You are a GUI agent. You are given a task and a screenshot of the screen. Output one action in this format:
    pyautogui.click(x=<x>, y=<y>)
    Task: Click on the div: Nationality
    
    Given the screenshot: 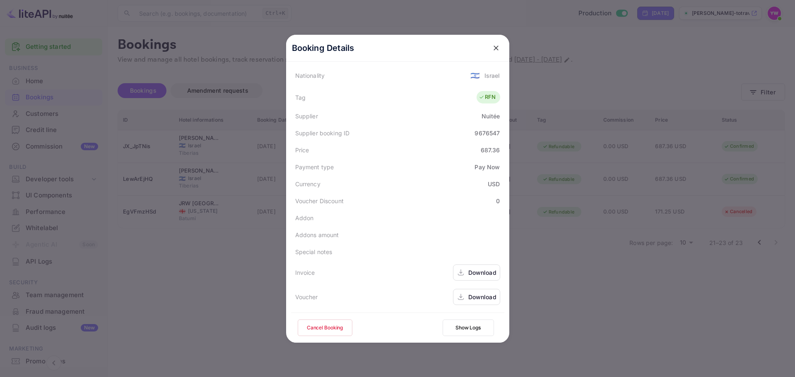 What is the action you would take?
    pyautogui.click(x=310, y=75)
    